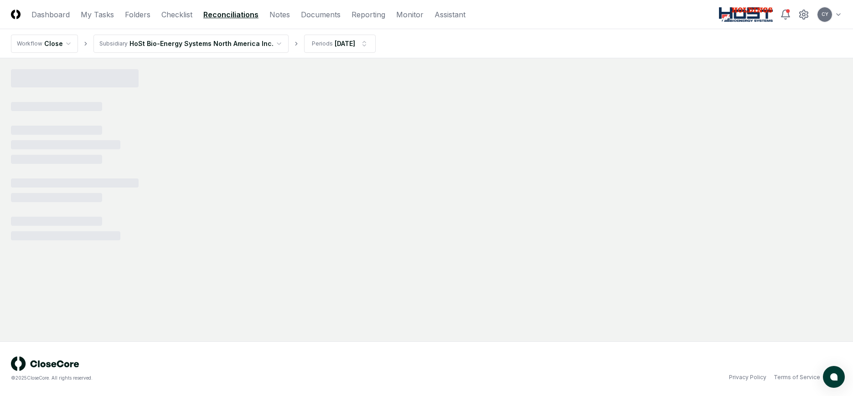 This screenshot has height=396, width=853. What do you see at coordinates (51, 15) in the screenshot?
I see `a: Dashboard` at bounding box center [51, 15].